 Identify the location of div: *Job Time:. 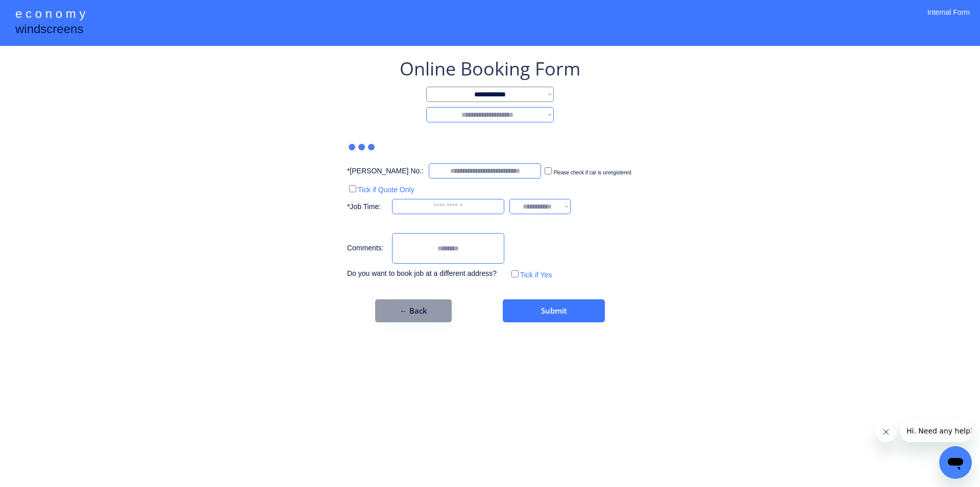
(367, 207).